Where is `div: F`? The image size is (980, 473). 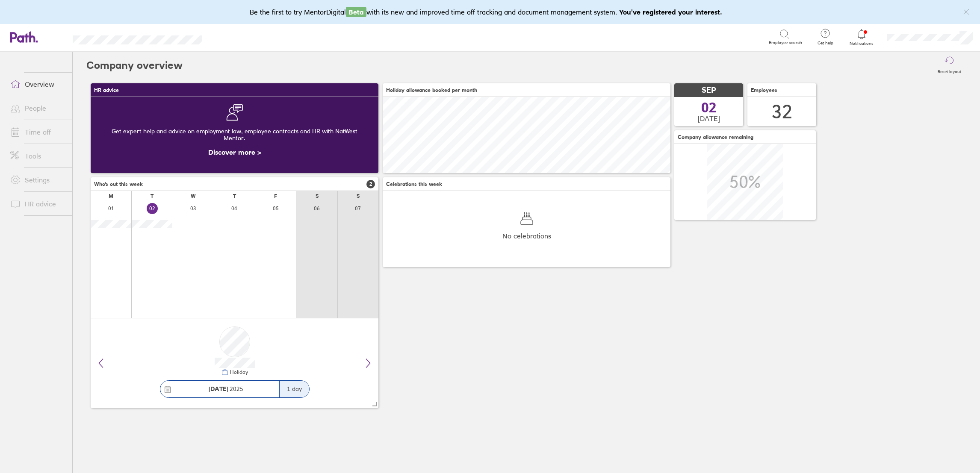
div: F is located at coordinates (275, 196).